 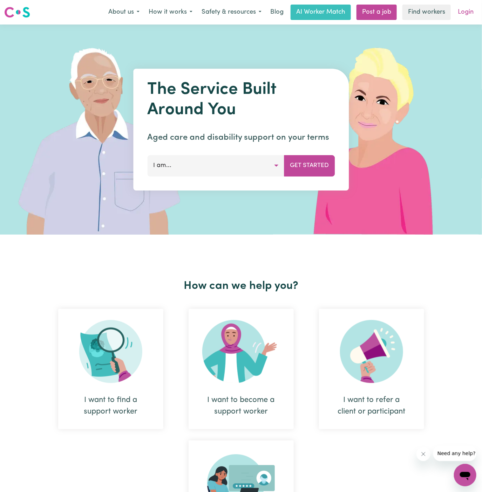 What do you see at coordinates (241, 352) in the screenshot?
I see `img: Become Worker` at bounding box center [241, 352].